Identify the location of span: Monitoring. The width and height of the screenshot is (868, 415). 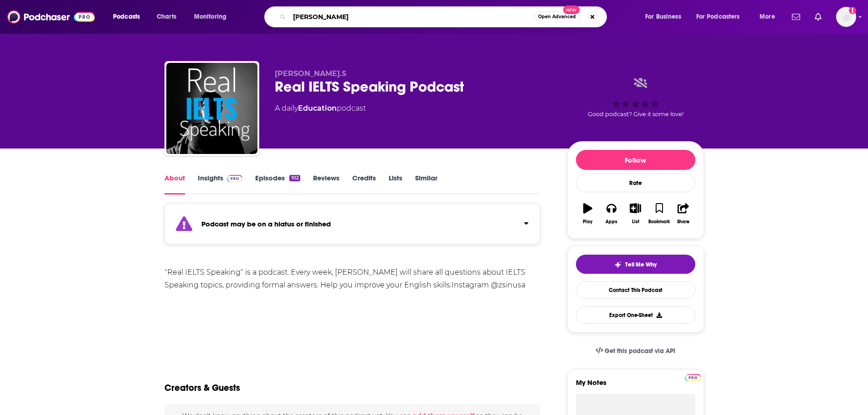
(210, 17).